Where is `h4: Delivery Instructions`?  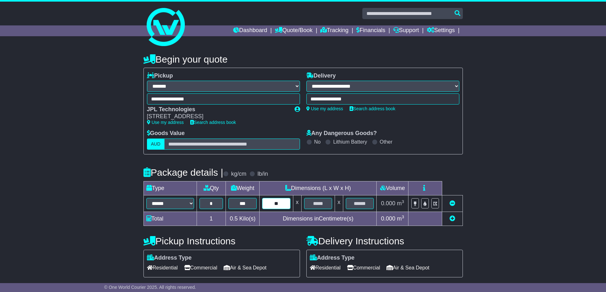
h4: Delivery Instructions is located at coordinates (385, 241).